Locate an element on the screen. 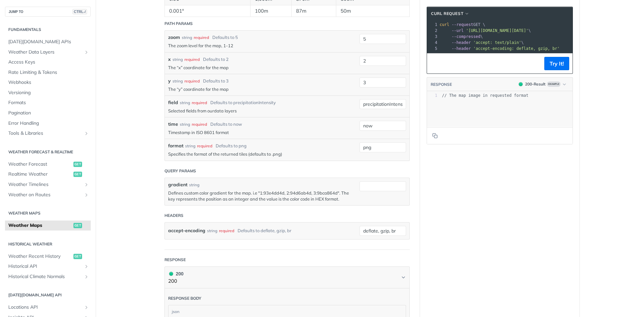 The width and height of the screenshot is (638, 317). div: Defaults to deflate, gzip, br is located at coordinates (264, 230).